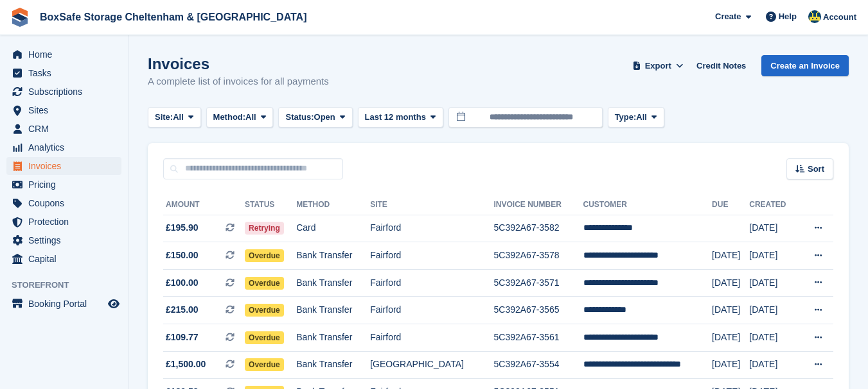  What do you see at coordinates (432, 206) in the screenshot?
I see `th: Site` at bounding box center [432, 206].